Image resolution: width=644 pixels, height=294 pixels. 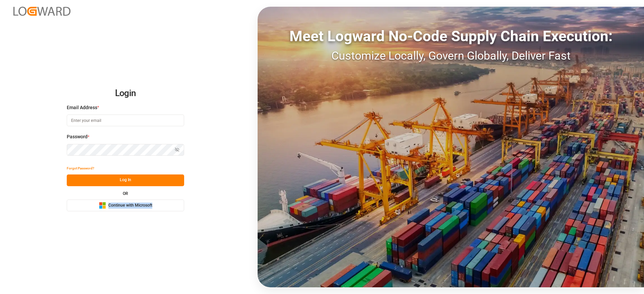 What do you see at coordinates (42, 11) in the screenshot?
I see `img: Logward_new_orange.png` at bounding box center [42, 11].